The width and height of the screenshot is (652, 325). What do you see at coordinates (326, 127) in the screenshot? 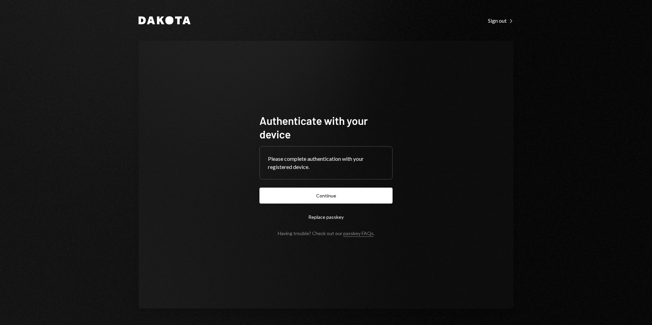
I see `h1: Authenticate with your device` at bounding box center [326, 127].